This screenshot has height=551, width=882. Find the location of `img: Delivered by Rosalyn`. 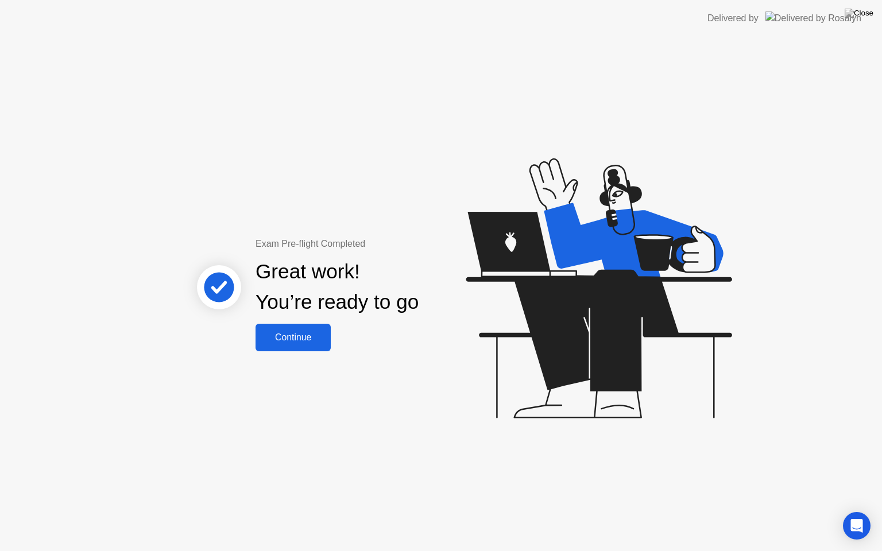

img: Delivered by Rosalyn is located at coordinates (813, 18).